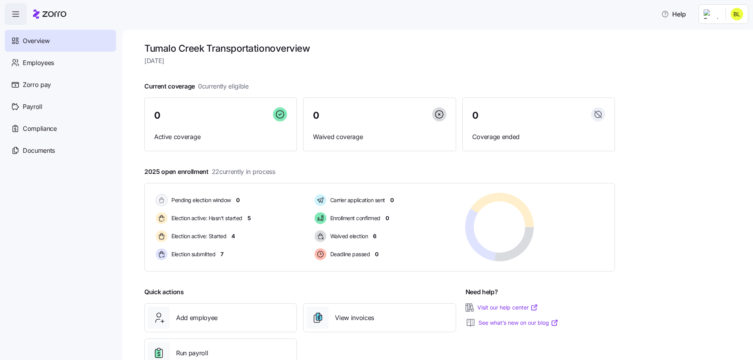 Image resolution: width=753 pixels, height=360 pixels. Describe the element at coordinates (356, 200) in the screenshot. I see `span: Carrier application sent` at that location.